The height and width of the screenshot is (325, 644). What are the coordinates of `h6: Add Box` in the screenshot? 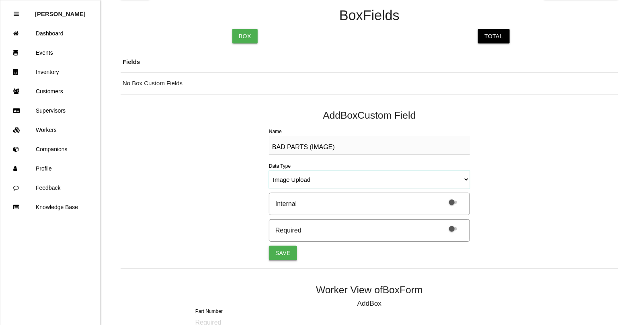 It's located at (370, 303).